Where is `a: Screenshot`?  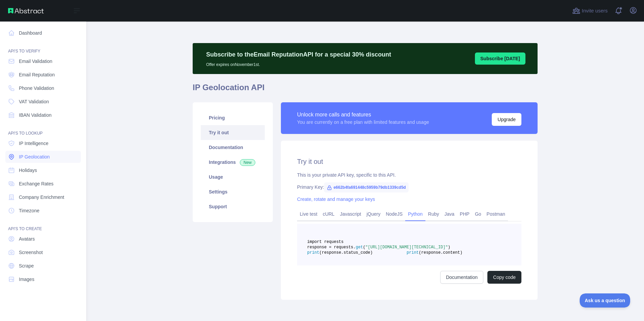 a: Screenshot is located at coordinates (43, 253).